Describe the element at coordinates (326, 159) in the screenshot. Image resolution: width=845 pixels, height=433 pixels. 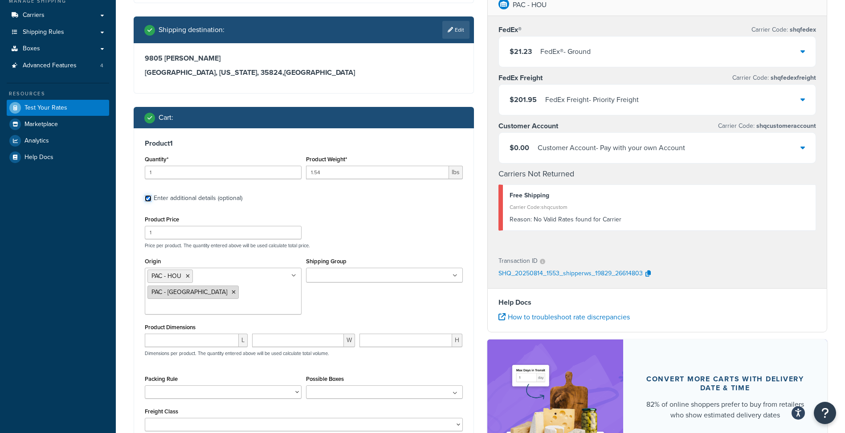
I see `label: Product Weight*` at that location.